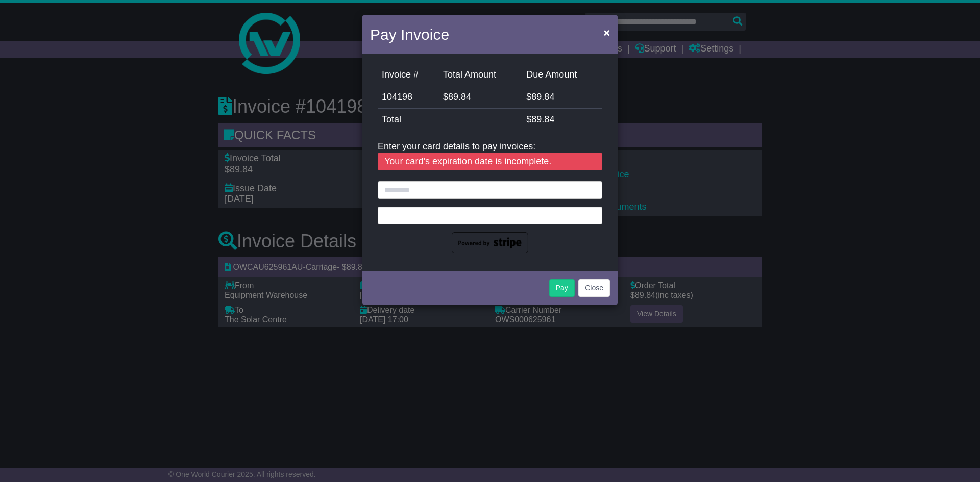 Image resolution: width=980 pixels, height=482 pixels. What do you see at coordinates (562, 75) in the screenshot?
I see `td: Due Amount` at bounding box center [562, 75].